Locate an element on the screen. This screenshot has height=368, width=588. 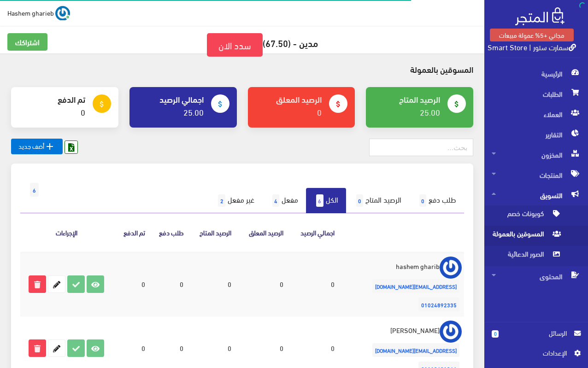
span: كوبونات خصم is located at coordinates (527, 215).